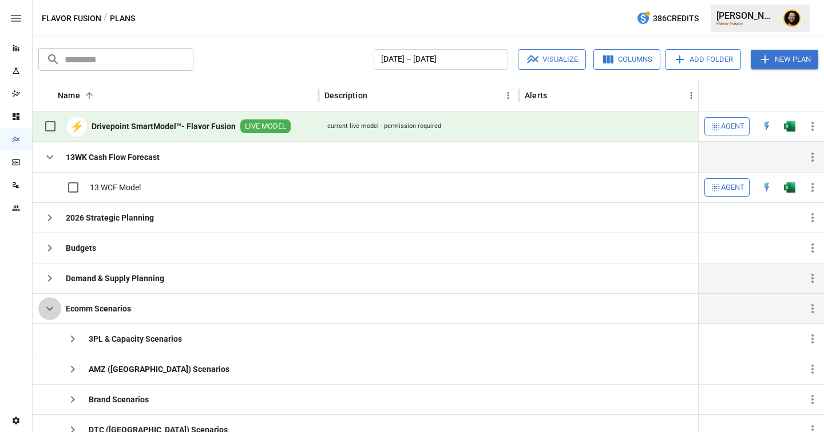 The height and width of the screenshot is (432, 824). What do you see at coordinates (792, 18) in the screenshot?
I see `div: Ciaran Nugent` at bounding box center [792, 18].